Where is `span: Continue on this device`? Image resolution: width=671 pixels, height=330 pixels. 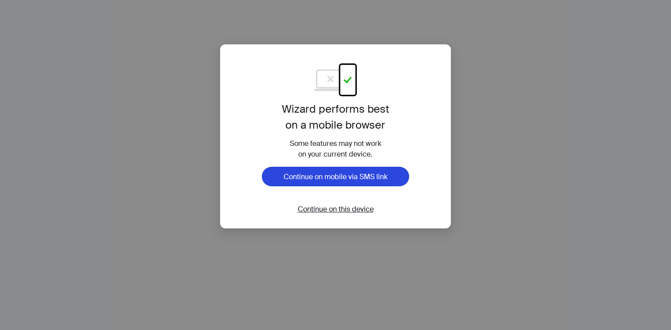 span: Continue on this device is located at coordinates (336, 209).